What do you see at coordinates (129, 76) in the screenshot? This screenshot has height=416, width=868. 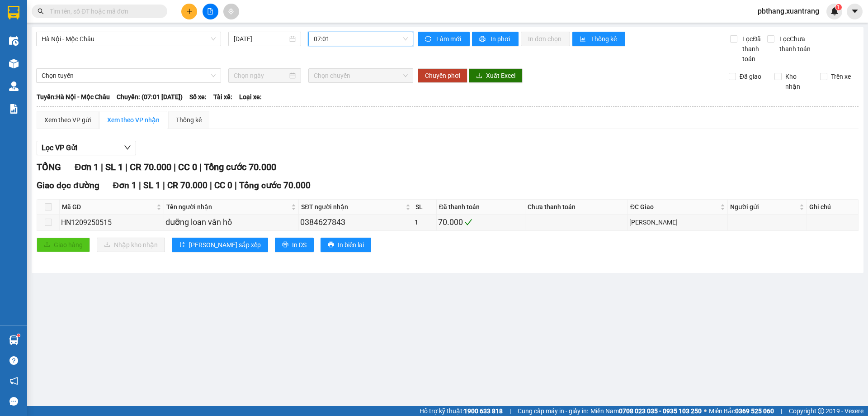 I see `span: Chọn tuyến` at bounding box center [129, 76].